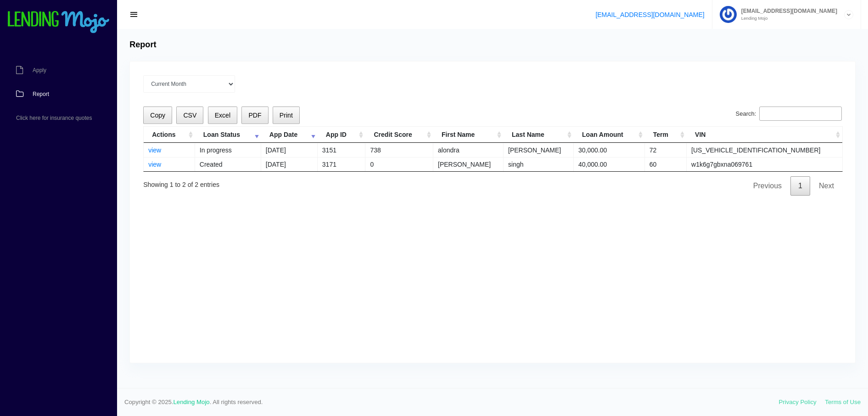 This screenshot has height=416, width=868. What do you see at coordinates (191, 402) in the screenshot?
I see `a: Lending Mojo` at bounding box center [191, 402].